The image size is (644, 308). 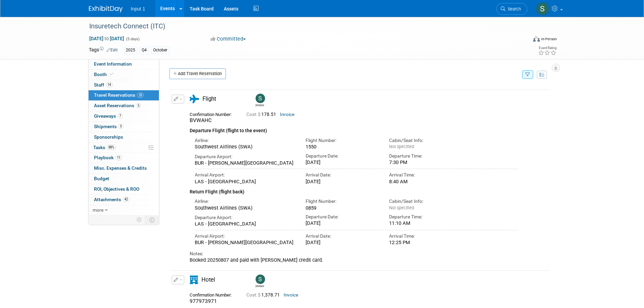 What do you see at coordinates (123, 200) in the screenshot?
I see `a: Attachments42` at bounding box center [123, 200].